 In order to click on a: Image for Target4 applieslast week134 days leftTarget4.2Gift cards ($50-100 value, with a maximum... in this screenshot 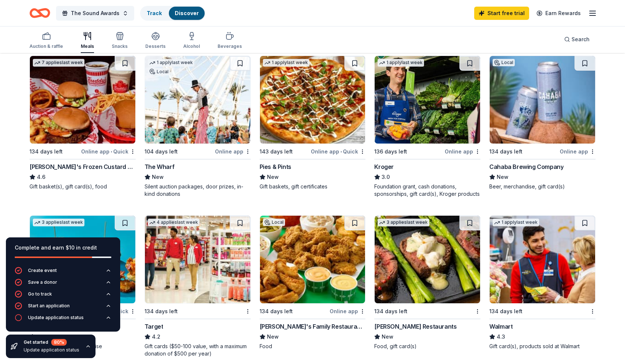, I will do `click(197, 286)`.